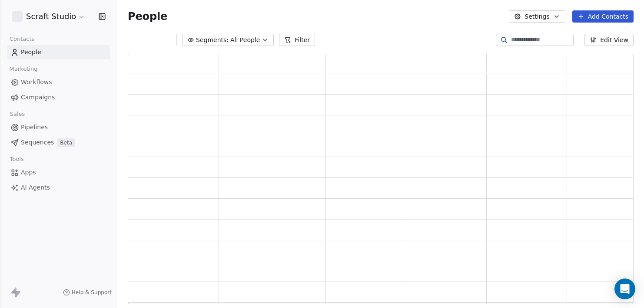  Describe the element at coordinates (51, 16) in the screenshot. I see `span: Scraft Studio` at that location.